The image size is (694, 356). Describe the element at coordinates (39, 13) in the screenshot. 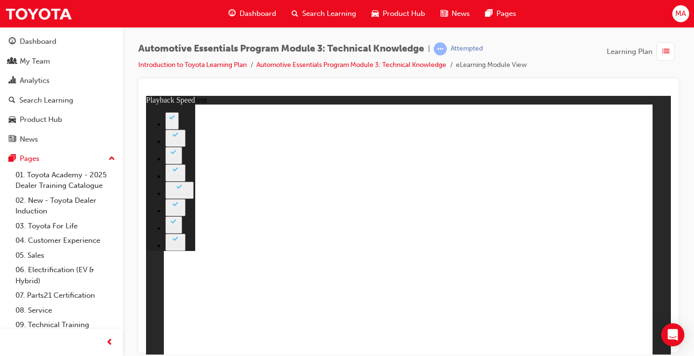

I see `img: Trak` at that location.